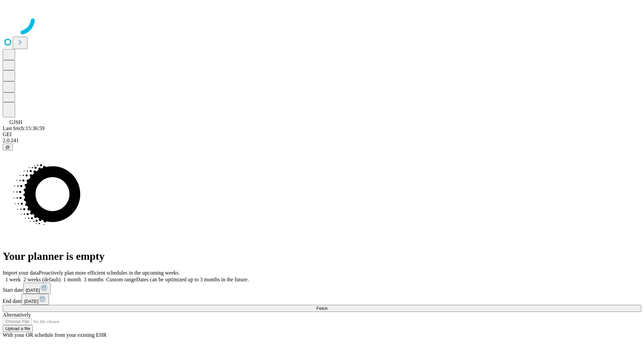 This screenshot has width=644, height=363. What do you see at coordinates (93, 279) in the screenshot?
I see `span: 3 months` at bounding box center [93, 279].